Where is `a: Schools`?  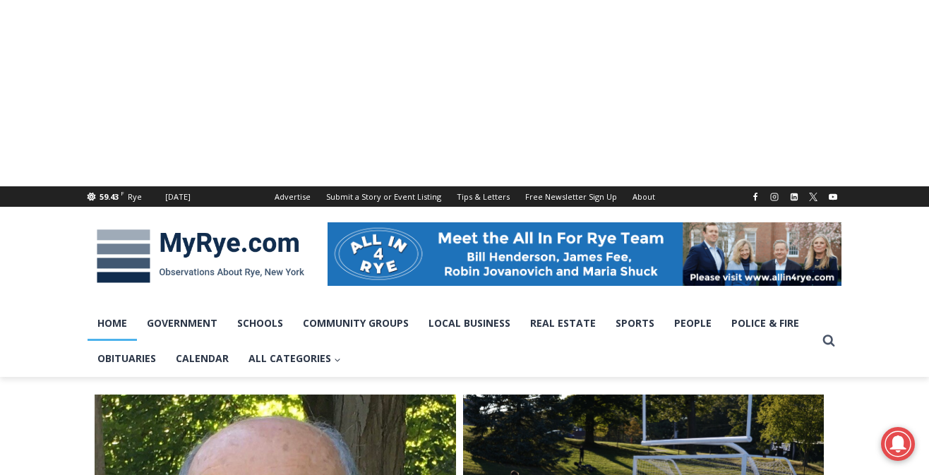 a: Schools is located at coordinates (260, 323).